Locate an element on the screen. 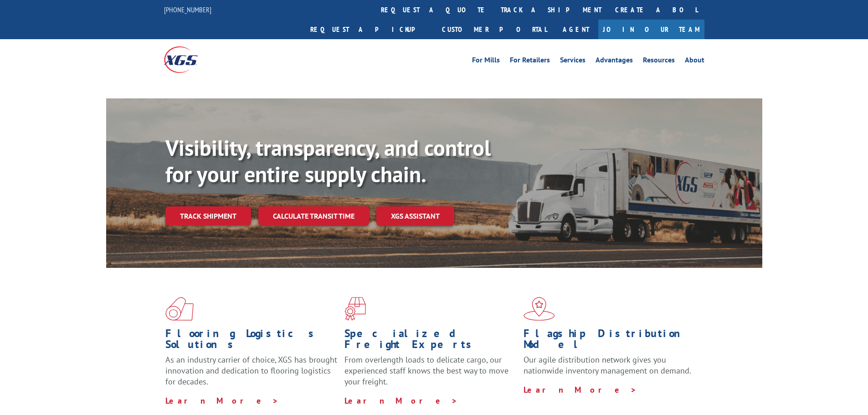 This screenshot has height=415, width=868. a: Advantages is located at coordinates (614, 62).